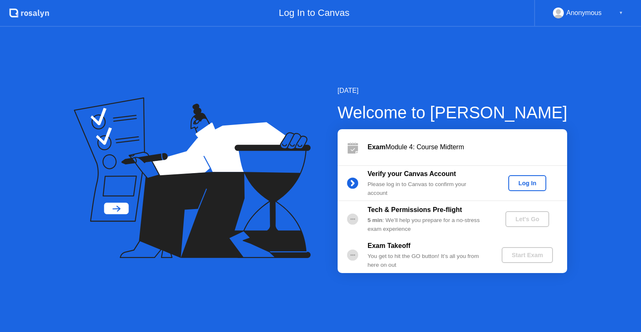  I want to click on div: Module 4: Course Midterm, so click(468, 147).